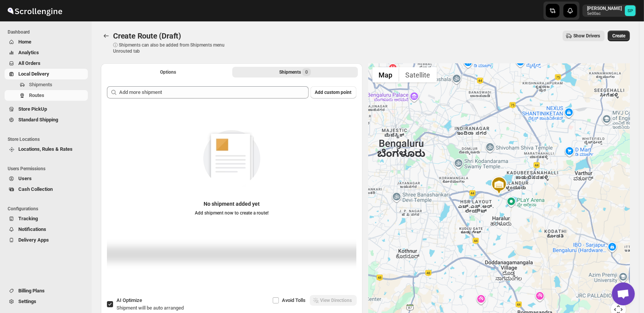  Describe the element at coordinates (605, 13) in the screenshot. I see `p: 5e00ac` at that location.